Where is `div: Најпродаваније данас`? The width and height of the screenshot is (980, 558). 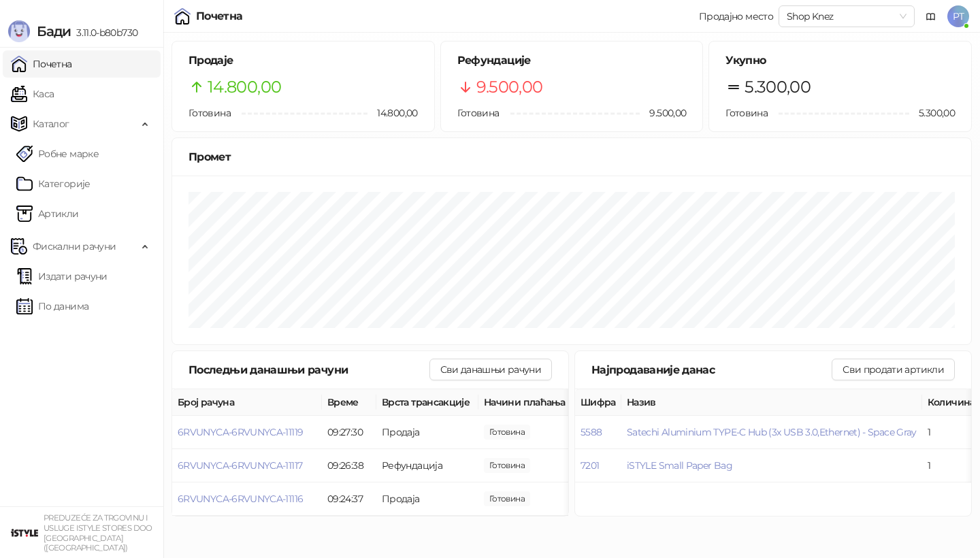 div: Најпродаваније данас is located at coordinates (712, 369).